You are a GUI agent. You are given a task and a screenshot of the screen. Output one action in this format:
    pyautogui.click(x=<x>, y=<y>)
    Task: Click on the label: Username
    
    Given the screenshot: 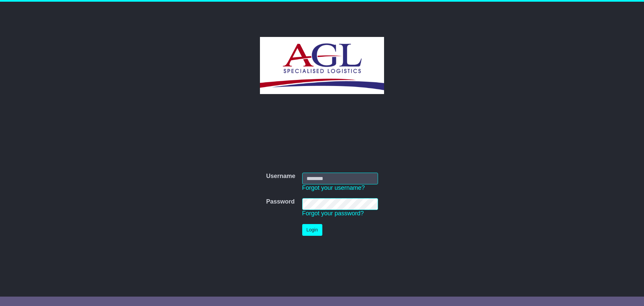 What is the action you would take?
    pyautogui.click(x=280, y=176)
    